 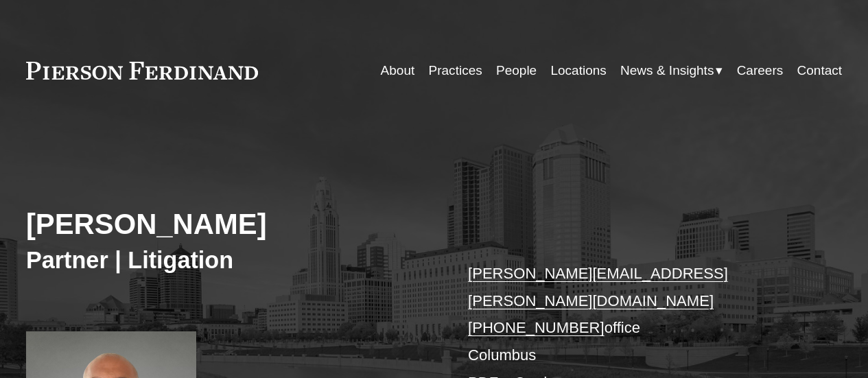 What do you see at coordinates (667, 71) in the screenshot?
I see `span: News & Insights` at bounding box center [667, 71].